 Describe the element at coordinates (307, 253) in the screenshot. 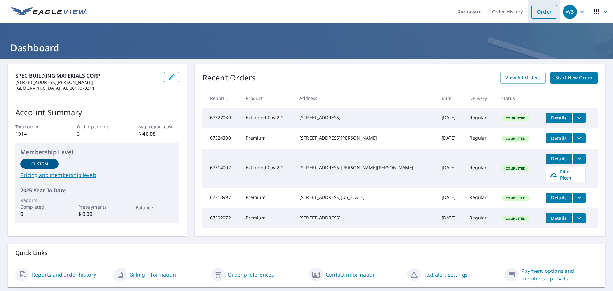

I see `p: Quick Links` at that location.